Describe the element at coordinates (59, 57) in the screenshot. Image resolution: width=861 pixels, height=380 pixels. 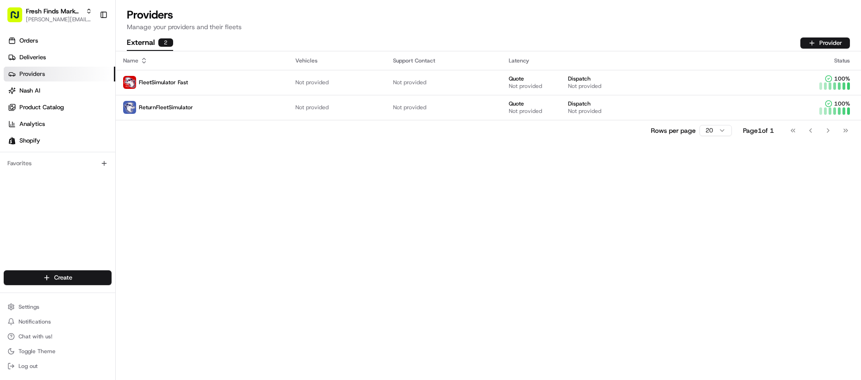
I see `a: Deliveries` at that location.